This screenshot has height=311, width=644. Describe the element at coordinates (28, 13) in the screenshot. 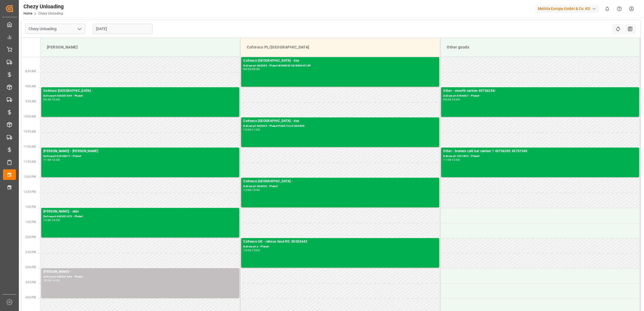

I see `a: Home` at that location.